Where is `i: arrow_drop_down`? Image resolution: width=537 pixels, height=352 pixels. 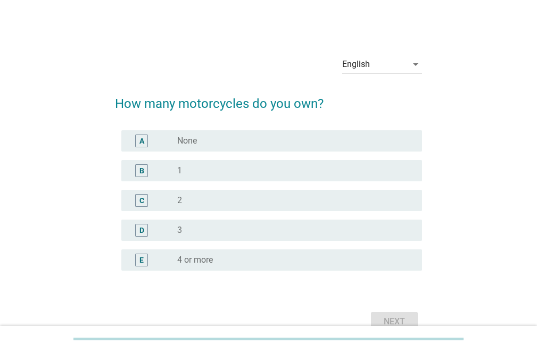
i: arrow_drop_down is located at coordinates (416, 64).